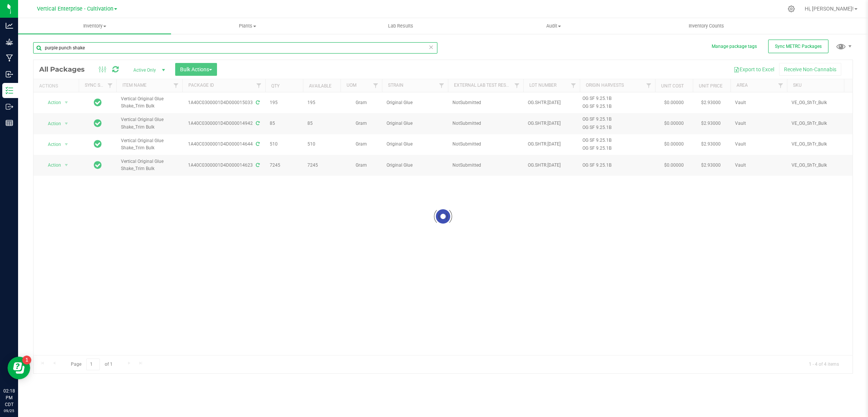 This screenshot has height=417, width=868. What do you see at coordinates (10, 42) in the screenshot?
I see `inline-svg: Grow` at bounding box center [10, 42].